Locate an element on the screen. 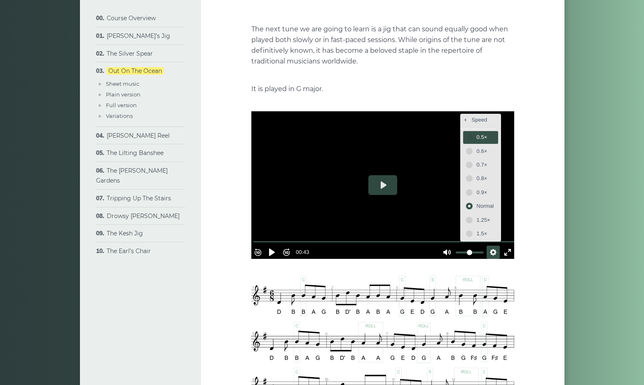  a: Course Overview is located at coordinates (131, 18).